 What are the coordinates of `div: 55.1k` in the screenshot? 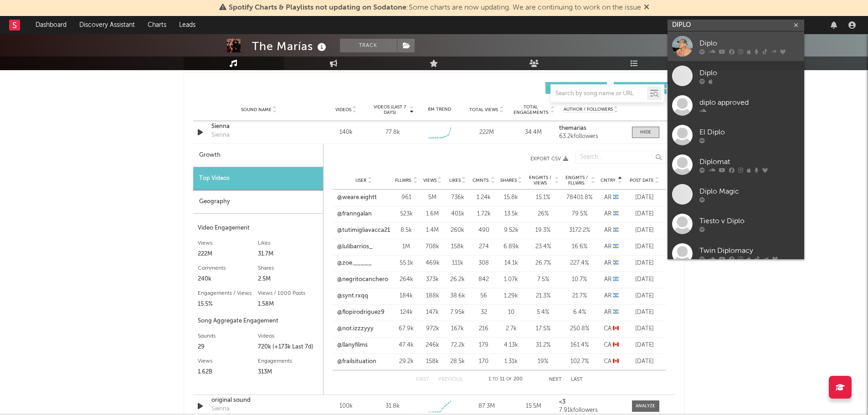 It's located at (406, 264).